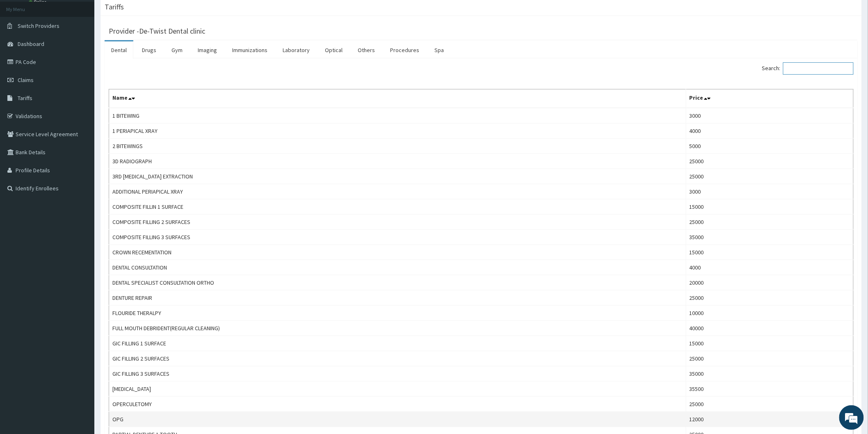  I want to click on h3: Tariffs, so click(114, 7).